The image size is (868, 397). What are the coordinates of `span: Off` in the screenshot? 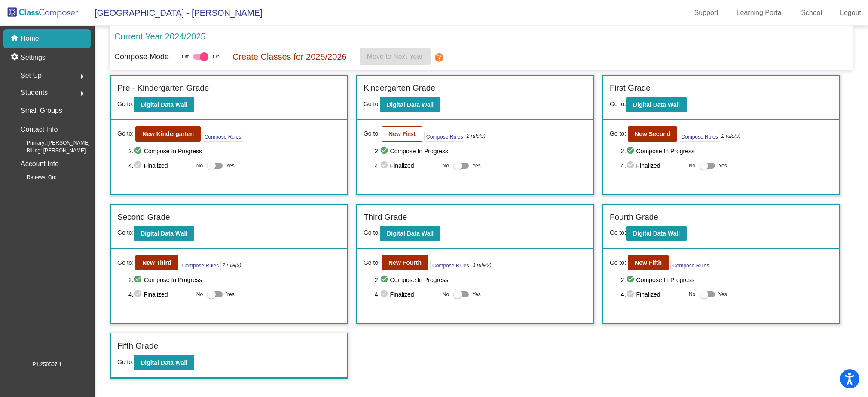 It's located at (185, 57).